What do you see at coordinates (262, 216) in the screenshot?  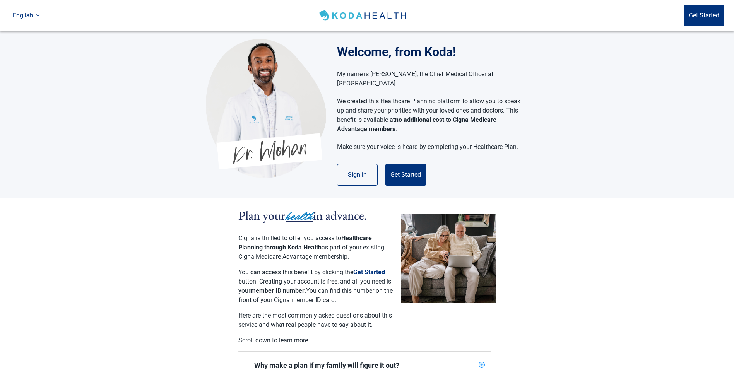 I see `span: Plan your` at bounding box center [262, 216].